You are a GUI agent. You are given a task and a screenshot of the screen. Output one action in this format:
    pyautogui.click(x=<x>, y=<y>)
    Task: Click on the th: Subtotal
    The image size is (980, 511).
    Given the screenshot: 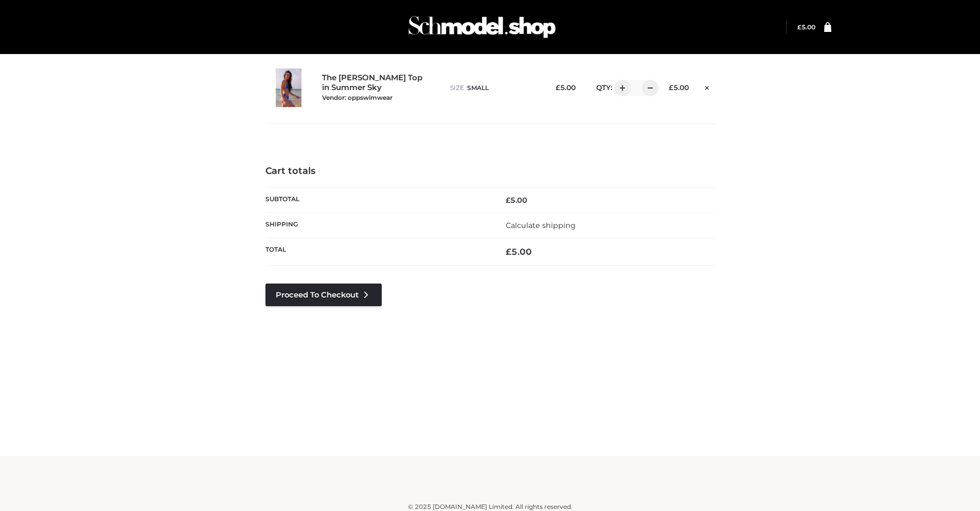 What is the action you would take?
    pyautogui.click(x=378, y=200)
    